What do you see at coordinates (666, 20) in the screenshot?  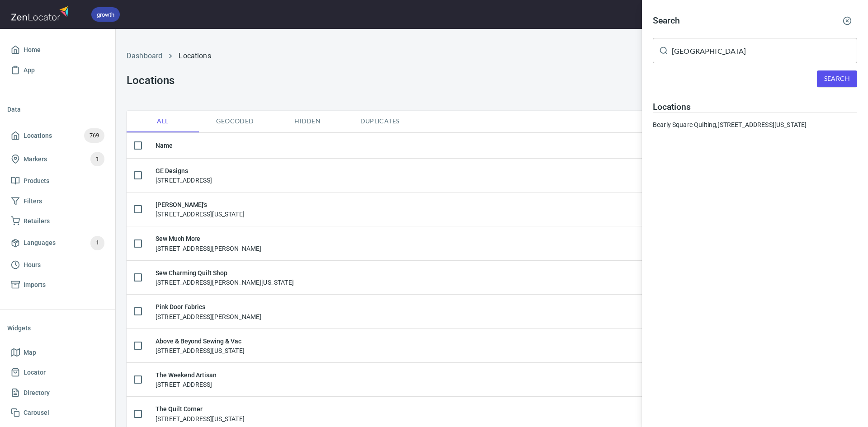 I see `h4: Search` at bounding box center [666, 20].